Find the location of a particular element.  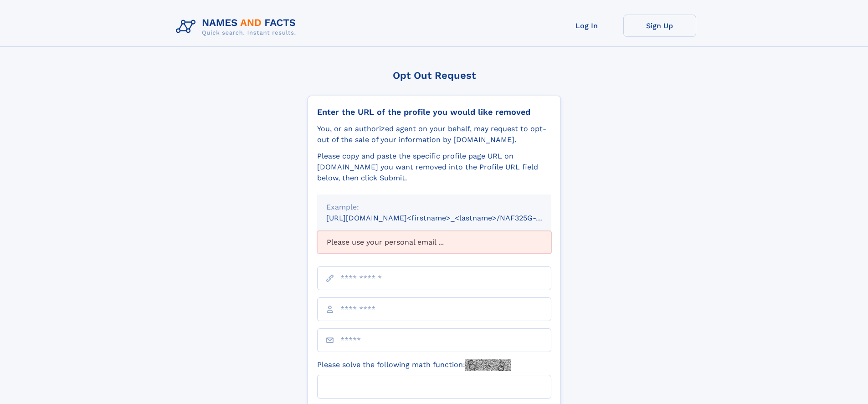

div: You, or an authorized agent on your behalf, may request to opt-out of the sale of your informatio... is located at coordinates (434, 134).